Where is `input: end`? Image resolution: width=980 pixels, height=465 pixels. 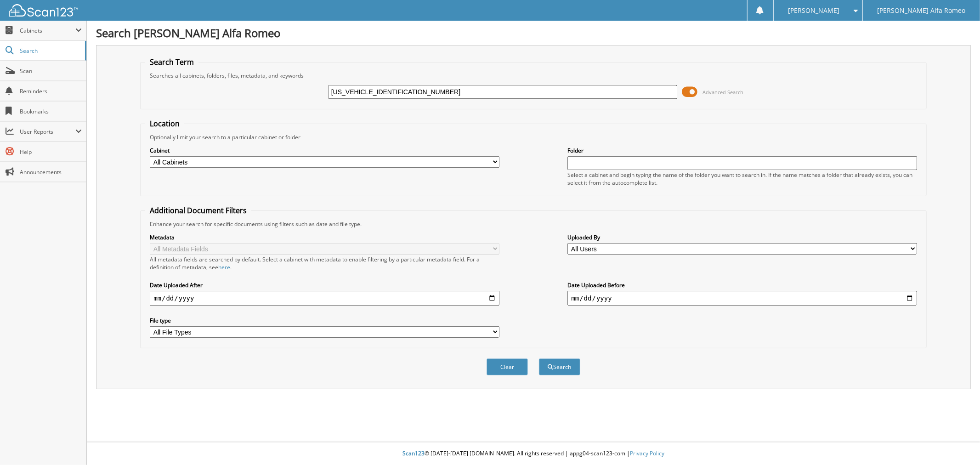
input: end is located at coordinates (742, 298).